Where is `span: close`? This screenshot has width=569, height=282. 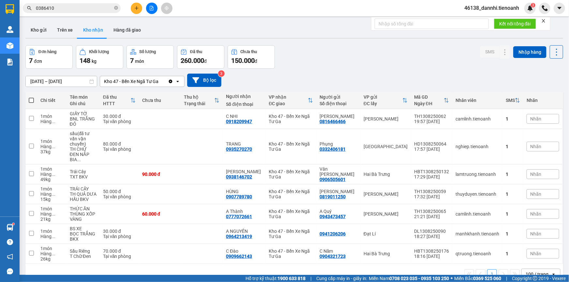 span: close is located at coordinates (543, 21).